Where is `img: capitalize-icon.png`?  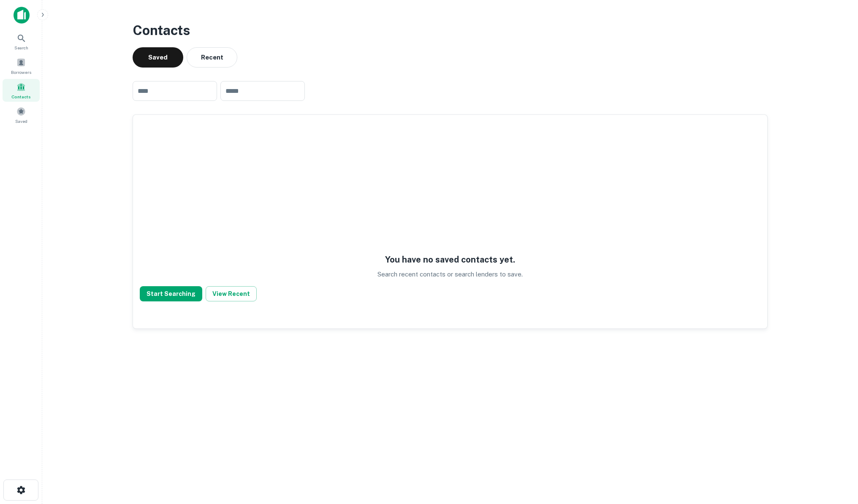
img: capitalize-icon.png is located at coordinates (22, 16).